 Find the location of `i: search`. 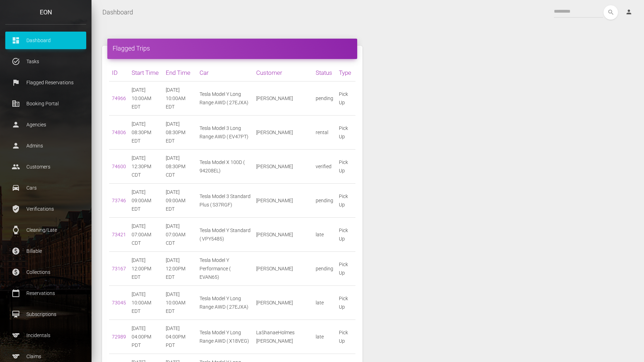

i: search is located at coordinates (610, 12).